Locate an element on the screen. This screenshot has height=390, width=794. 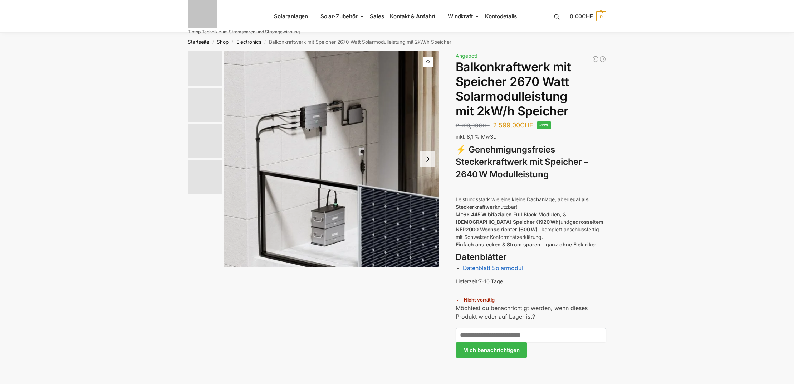
span: Angebot! is located at coordinates (467, 55).